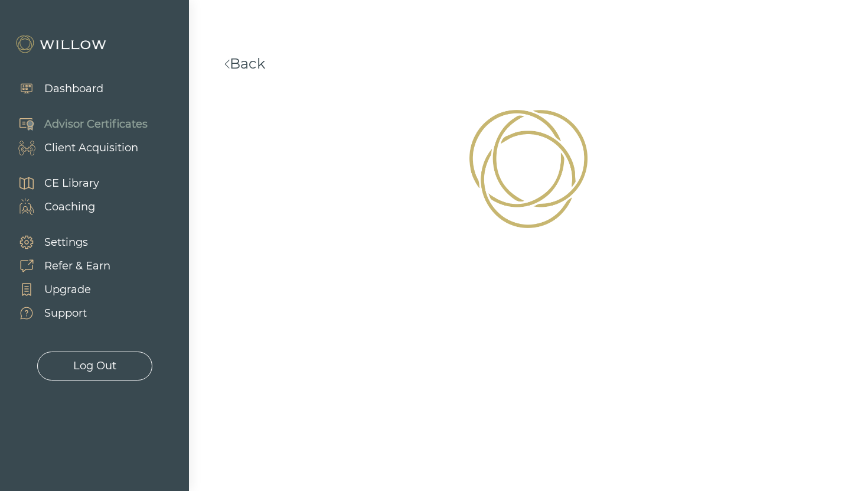  What do you see at coordinates (77, 266) in the screenshot?
I see `div: Refer & Earn` at bounding box center [77, 266].